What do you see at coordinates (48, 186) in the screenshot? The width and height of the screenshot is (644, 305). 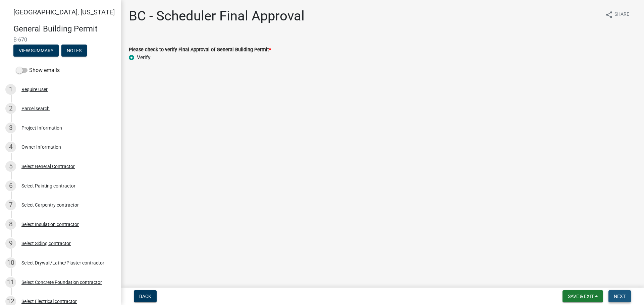 I see `div: Select Painting contractor` at bounding box center [48, 186].